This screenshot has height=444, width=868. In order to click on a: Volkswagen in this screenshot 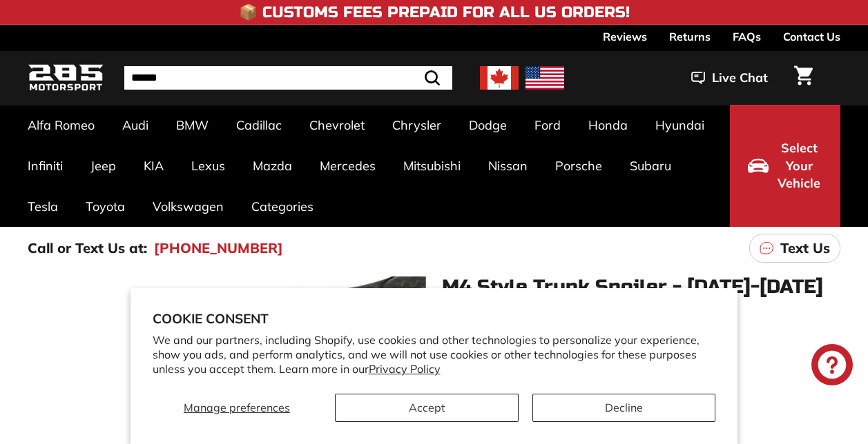, I will do `click(188, 206)`.